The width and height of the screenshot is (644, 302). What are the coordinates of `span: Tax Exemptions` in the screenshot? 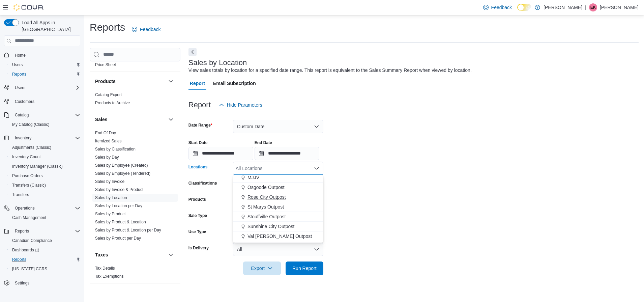 It's located at (109, 276).